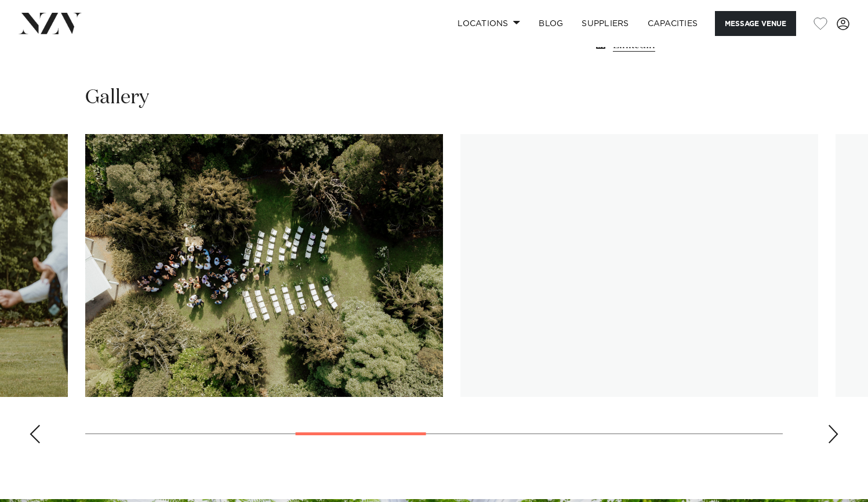  What do you see at coordinates (639, 265) in the screenshot?
I see `swiper-slide: 5 / 10` at bounding box center [639, 265].